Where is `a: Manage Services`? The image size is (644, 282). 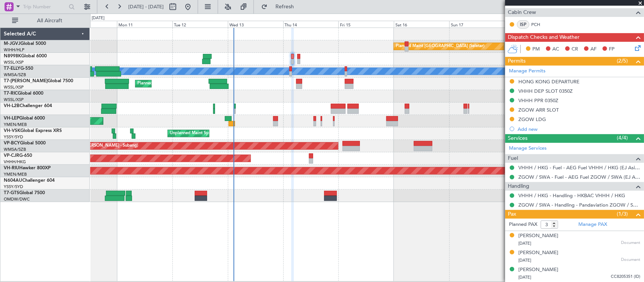
a: Manage Services is located at coordinates (528, 149).